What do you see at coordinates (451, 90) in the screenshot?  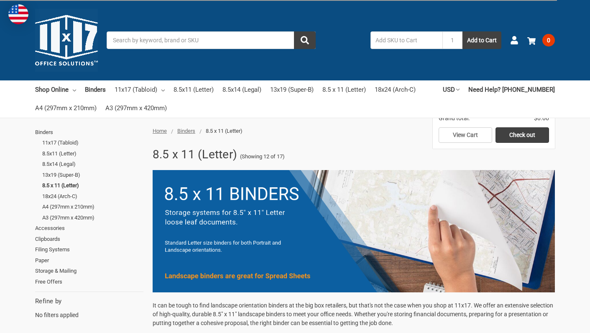 I see `a: USD` at bounding box center [451, 90].